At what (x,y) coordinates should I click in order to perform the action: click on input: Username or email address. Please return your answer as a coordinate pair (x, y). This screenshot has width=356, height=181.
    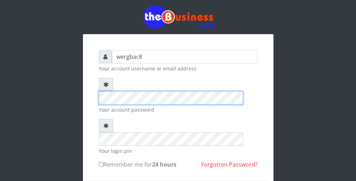
    Looking at the image, I should click on (185, 57).